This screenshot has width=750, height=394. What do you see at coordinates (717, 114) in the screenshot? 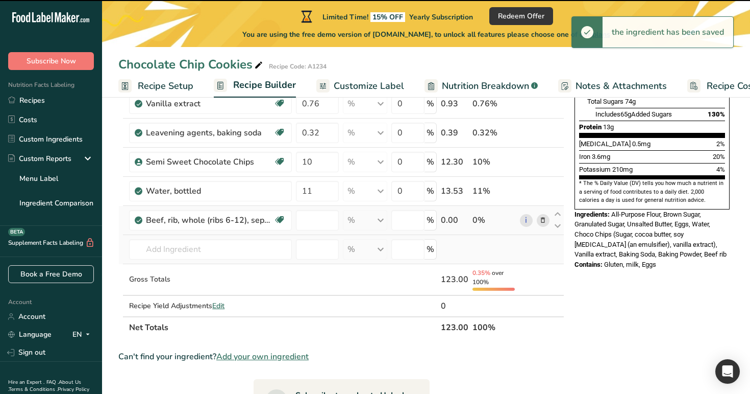
I see `span: 130%` at bounding box center [717, 114].